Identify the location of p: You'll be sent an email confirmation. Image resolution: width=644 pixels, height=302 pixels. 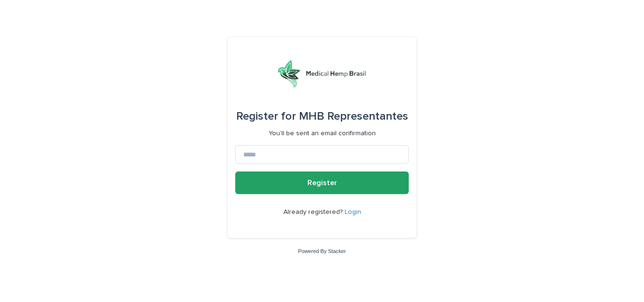
(322, 133).